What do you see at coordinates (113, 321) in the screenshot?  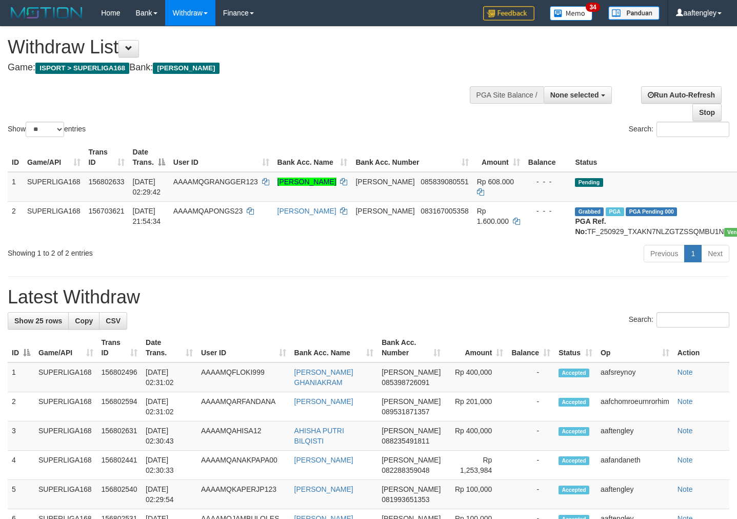 I see `span: CSV` at bounding box center [113, 321].